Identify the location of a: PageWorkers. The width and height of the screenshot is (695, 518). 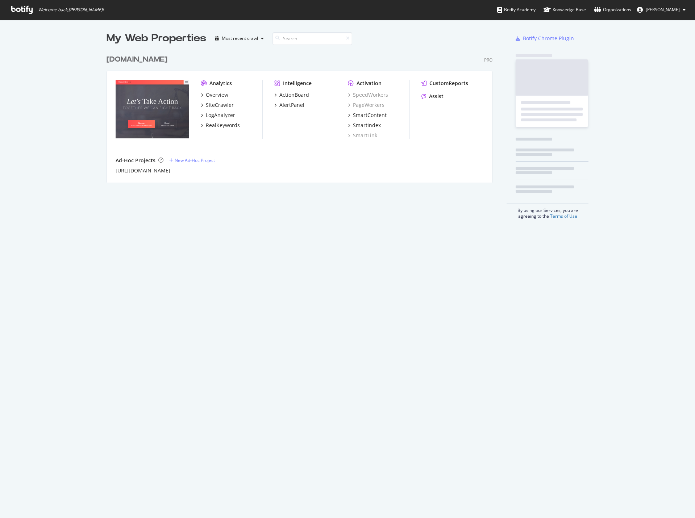
(366, 105).